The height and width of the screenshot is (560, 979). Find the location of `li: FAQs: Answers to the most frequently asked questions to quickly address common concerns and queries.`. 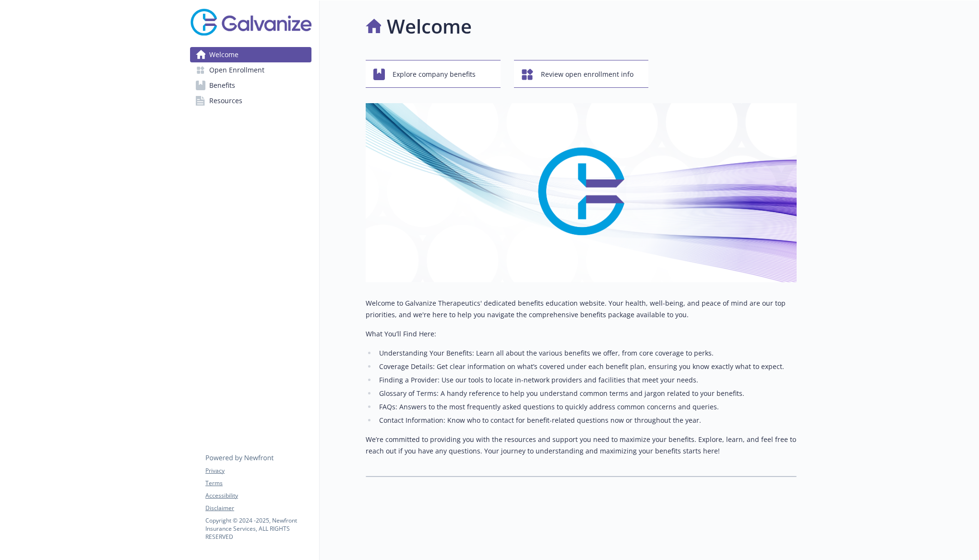

li: FAQs: Answers to the most frequently asked questions to quickly address common concerns and queries. is located at coordinates (586, 407).